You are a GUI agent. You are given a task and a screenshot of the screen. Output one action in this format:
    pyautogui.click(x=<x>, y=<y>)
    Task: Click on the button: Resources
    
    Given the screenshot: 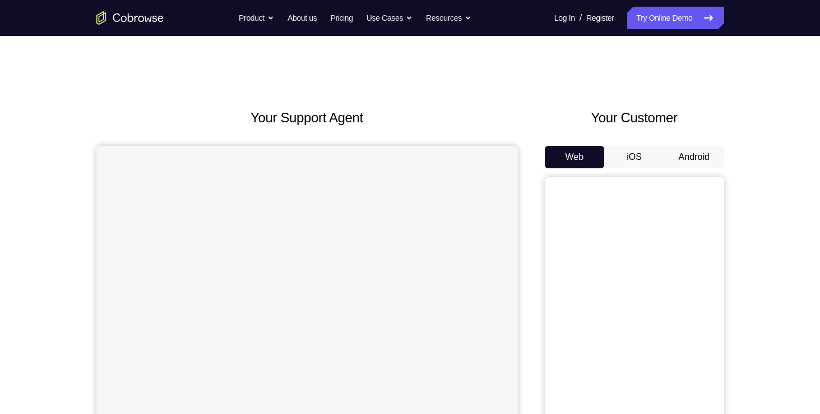 What is the action you would take?
    pyautogui.click(x=449, y=18)
    